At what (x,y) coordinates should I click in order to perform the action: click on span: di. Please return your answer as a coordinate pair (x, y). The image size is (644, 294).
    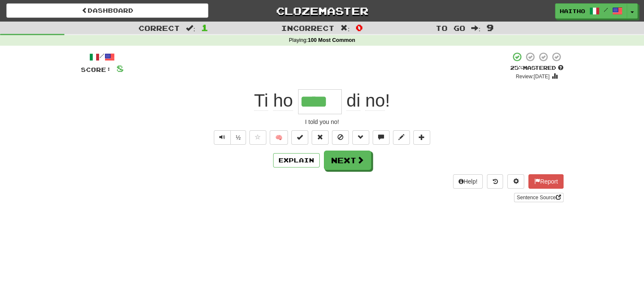
    Looking at the image, I should click on (353, 101).